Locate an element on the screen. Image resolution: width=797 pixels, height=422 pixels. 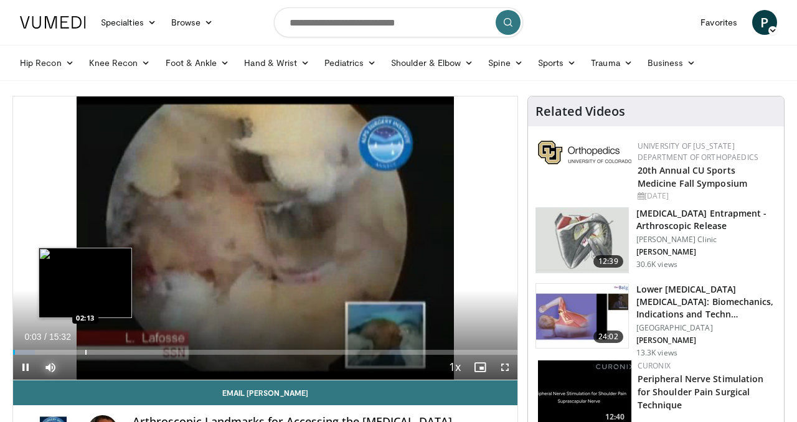
img: image.jpeg is located at coordinates (85, 283).